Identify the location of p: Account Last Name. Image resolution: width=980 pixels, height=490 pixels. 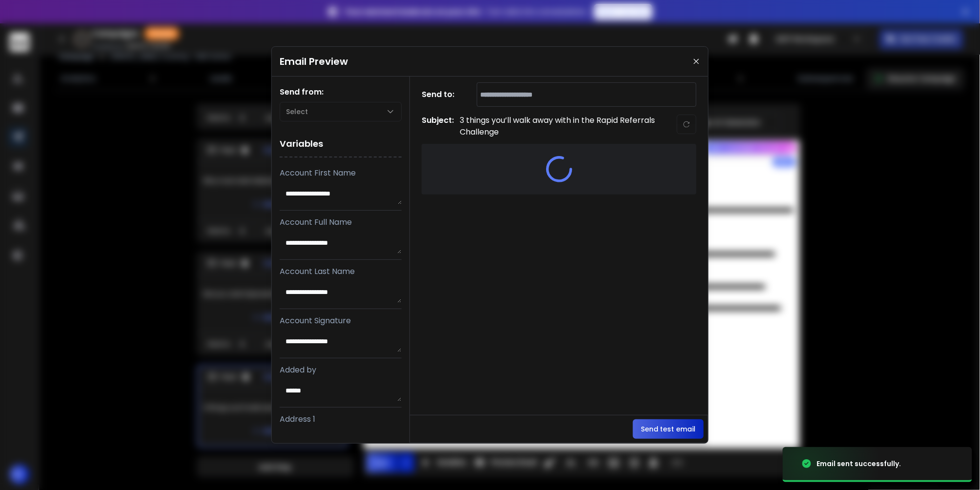
(340, 272).